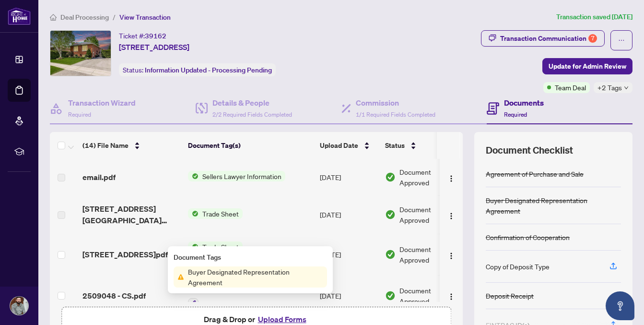  I want to click on span: Upload Date, so click(339, 146).